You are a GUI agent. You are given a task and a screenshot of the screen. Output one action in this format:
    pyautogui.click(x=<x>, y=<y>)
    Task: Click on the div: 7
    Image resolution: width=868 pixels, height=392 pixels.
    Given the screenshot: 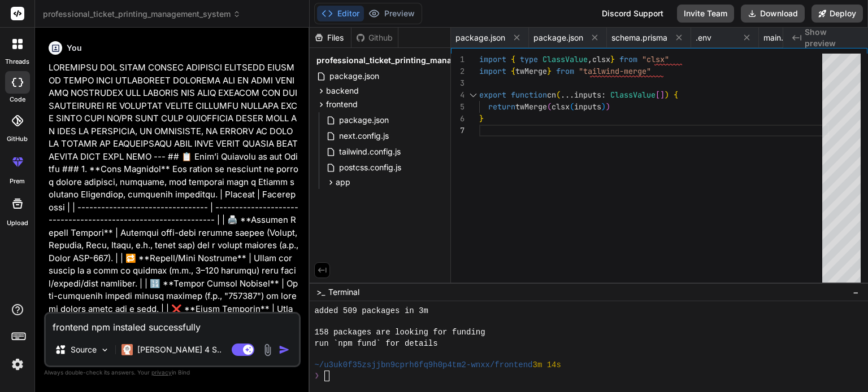 What is the action you would take?
    pyautogui.click(x=458, y=131)
    